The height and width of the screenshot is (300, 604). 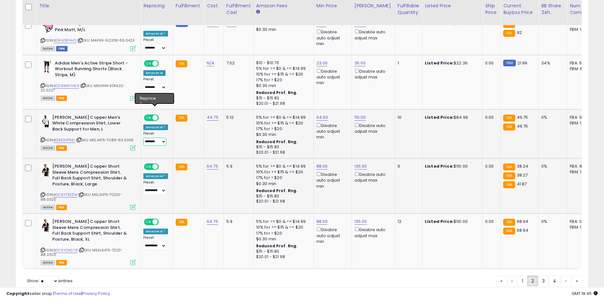 What do you see at coordinates (283, 74) in the screenshot?
I see `div: 10% for >= $15 & <= $20` at bounding box center [283, 74].